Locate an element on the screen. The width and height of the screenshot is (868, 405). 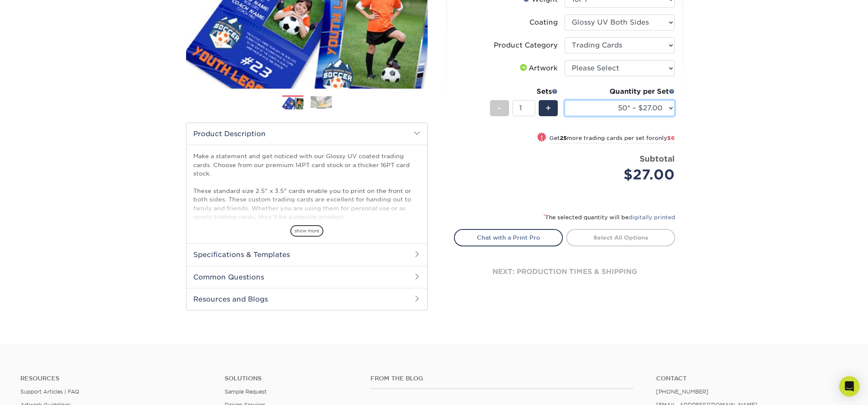
div: Artwork is located at coordinates (538, 68).